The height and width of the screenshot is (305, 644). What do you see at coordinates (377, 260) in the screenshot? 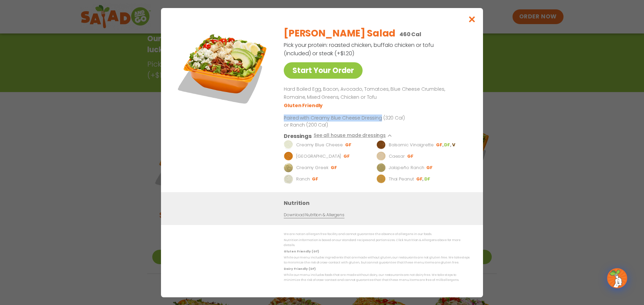
I see `p: While our menu includes ingredients that are made without gluten, our restaurants are not gluten ...` at bounding box center [377, 260].